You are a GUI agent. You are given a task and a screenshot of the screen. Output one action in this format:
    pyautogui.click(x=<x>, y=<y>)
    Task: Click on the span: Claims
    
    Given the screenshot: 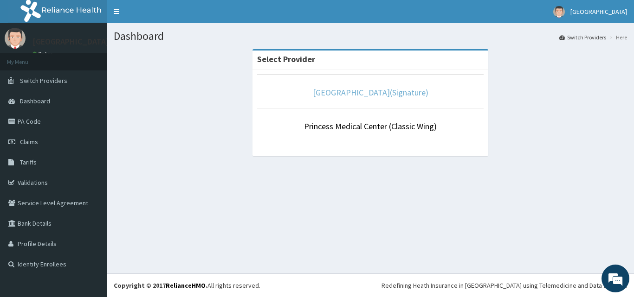 What is the action you would take?
    pyautogui.click(x=29, y=142)
    